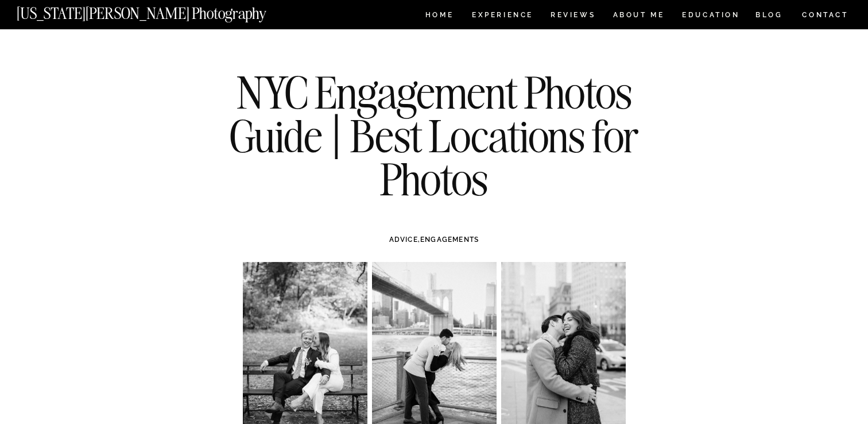  I want to click on a: BLOG, so click(769, 16).